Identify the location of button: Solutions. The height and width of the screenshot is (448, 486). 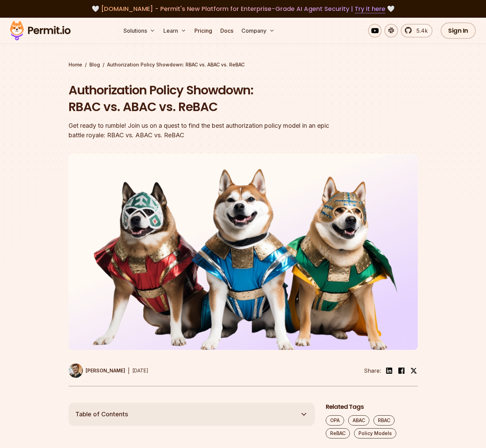
(139, 31).